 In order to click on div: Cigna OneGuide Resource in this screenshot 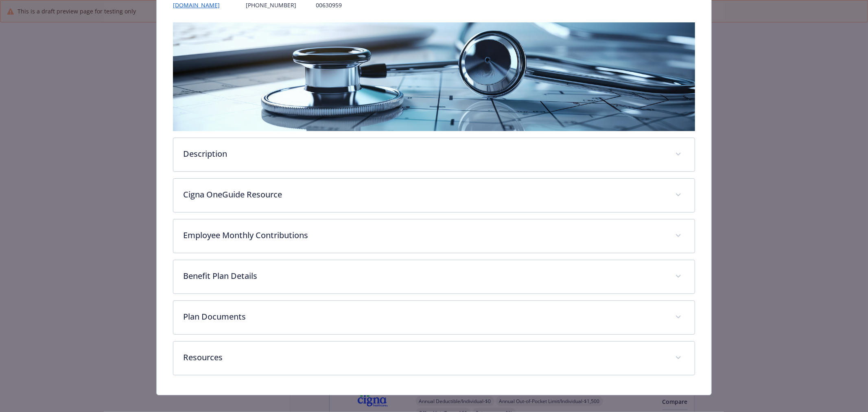, I will do `click(434, 195)`.